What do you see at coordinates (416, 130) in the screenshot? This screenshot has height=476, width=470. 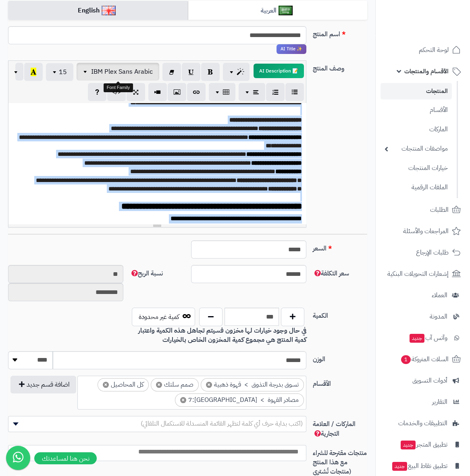 I see `a: الماركات` at bounding box center [416, 130].